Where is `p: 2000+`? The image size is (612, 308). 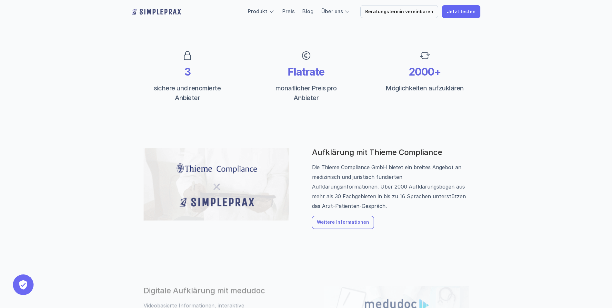 p: 2000+ is located at coordinates (425, 72).